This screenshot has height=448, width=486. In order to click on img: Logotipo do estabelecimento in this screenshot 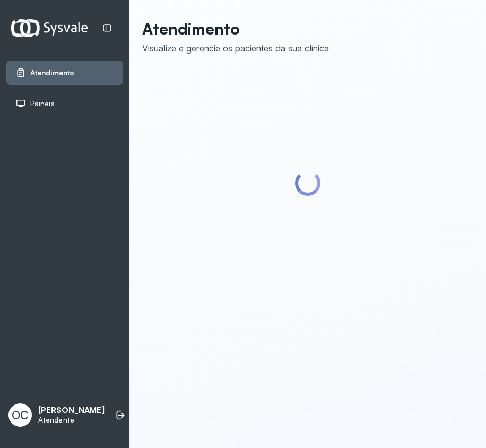, I will do `click(50, 27)`.